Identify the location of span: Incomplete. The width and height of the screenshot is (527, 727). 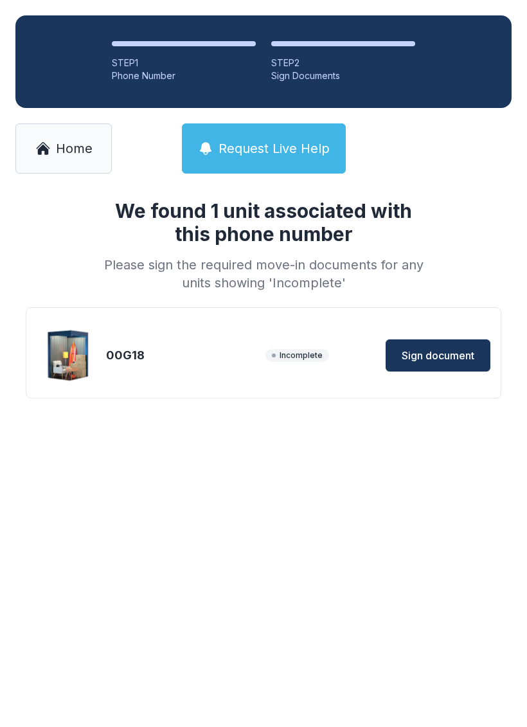
(297, 355).